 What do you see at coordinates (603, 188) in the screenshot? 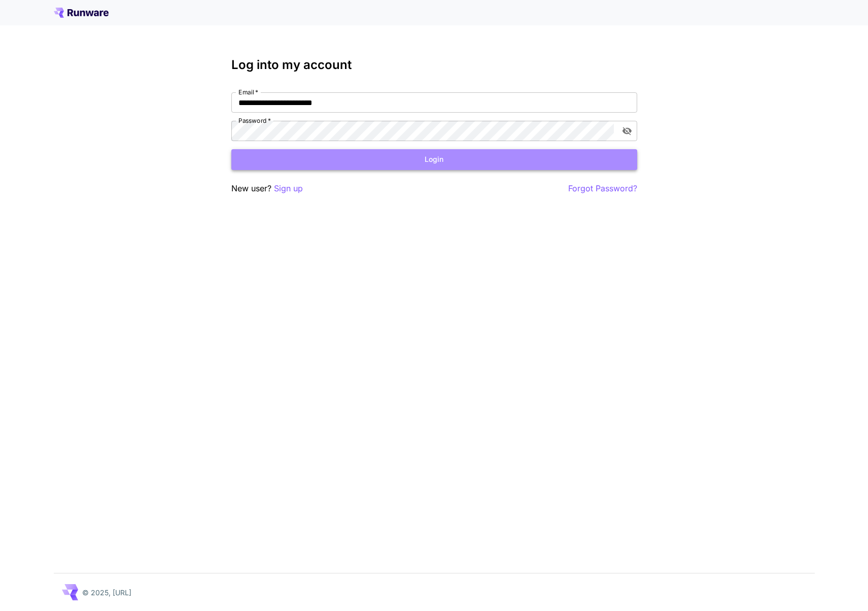
I see `p: Forgot Password?` at bounding box center [603, 188].